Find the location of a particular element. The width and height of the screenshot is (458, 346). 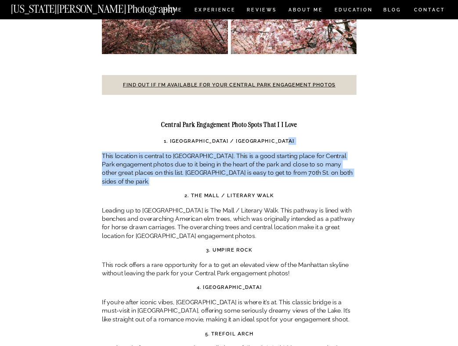

p: This rock offers a rare opportunity for a to get an elevated view of the Manhattan skyline withou... is located at coordinates (229, 269).